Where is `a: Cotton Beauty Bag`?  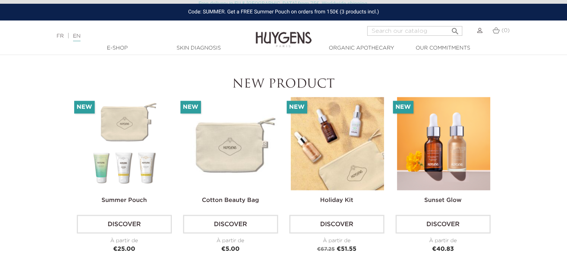
a: Cotton Beauty Bag is located at coordinates (230, 201).